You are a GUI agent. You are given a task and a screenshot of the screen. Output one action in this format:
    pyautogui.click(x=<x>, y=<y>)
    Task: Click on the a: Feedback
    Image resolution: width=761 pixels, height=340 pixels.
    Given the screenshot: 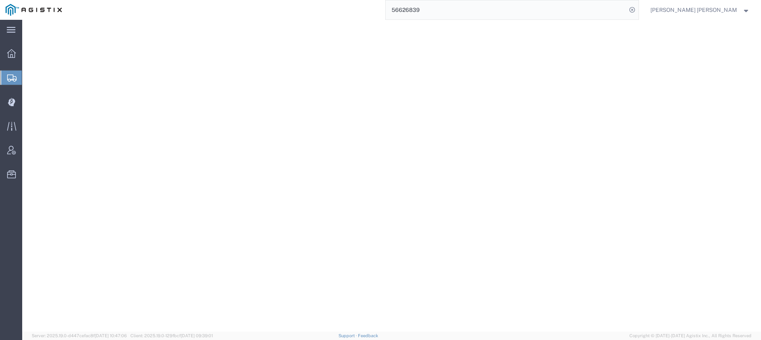 What is the action you would take?
    pyautogui.click(x=368, y=336)
    